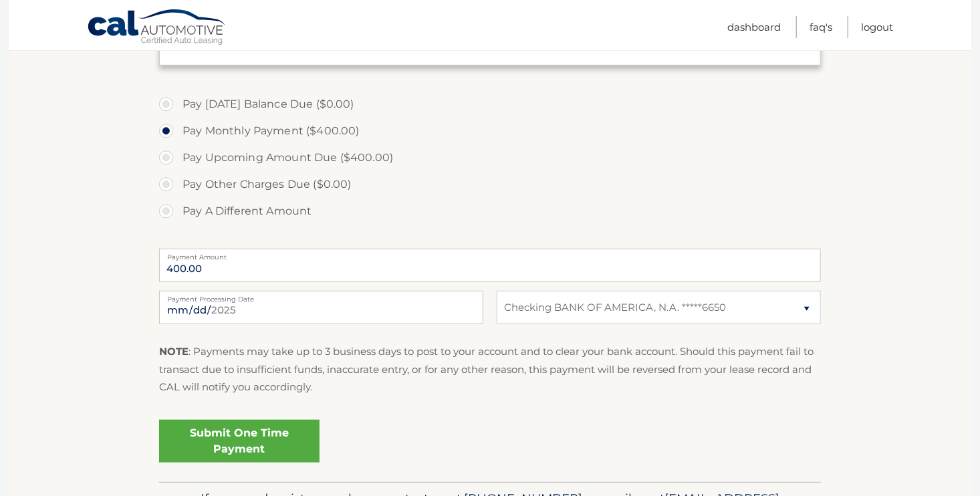 The image size is (980, 496). I want to click on a: Submit One Time Payment, so click(239, 442).